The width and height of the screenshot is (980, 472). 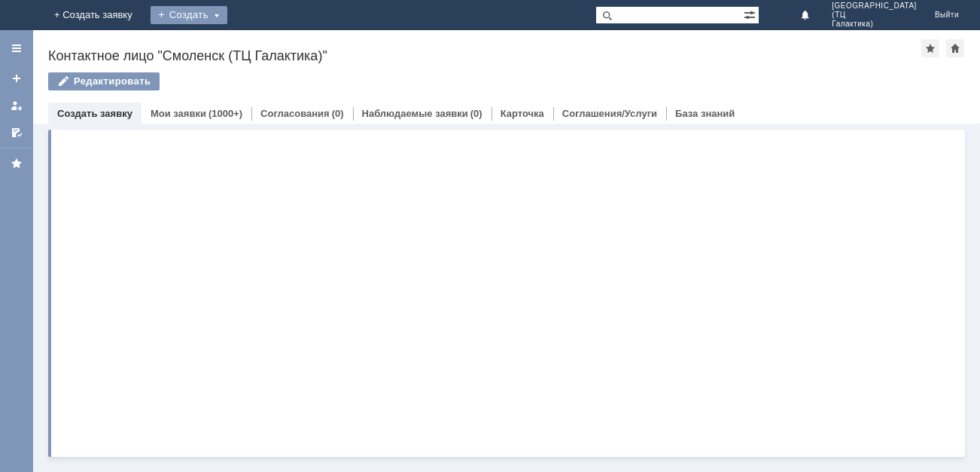 I want to click on div: Контактное лицо "Смоленск (ТЦ Галактика)", so click(x=485, y=56).